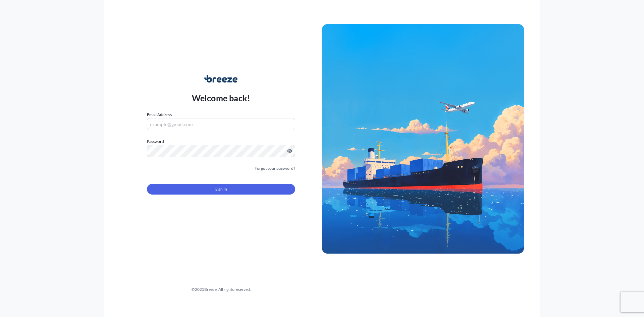 This screenshot has height=317, width=644. What do you see at coordinates (423, 139) in the screenshot?
I see `img: Ship illustration` at bounding box center [423, 139].